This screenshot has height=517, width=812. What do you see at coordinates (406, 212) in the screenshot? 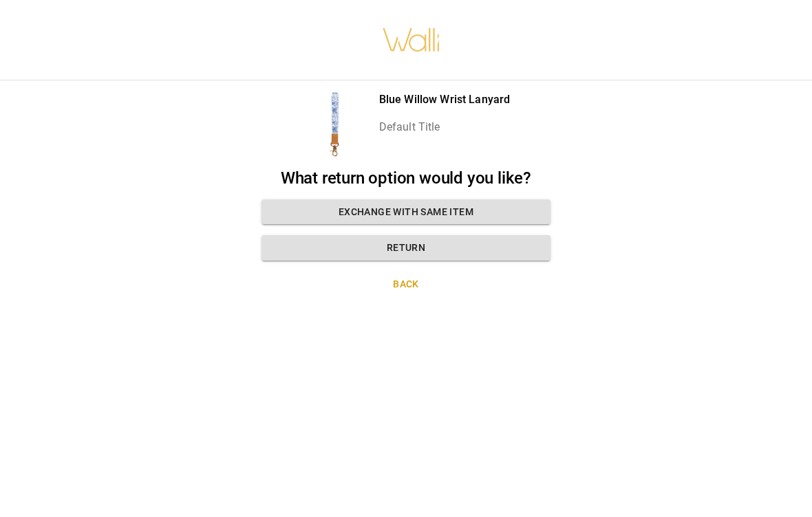
I see `button: Exchange with same item` at bounding box center [406, 212].